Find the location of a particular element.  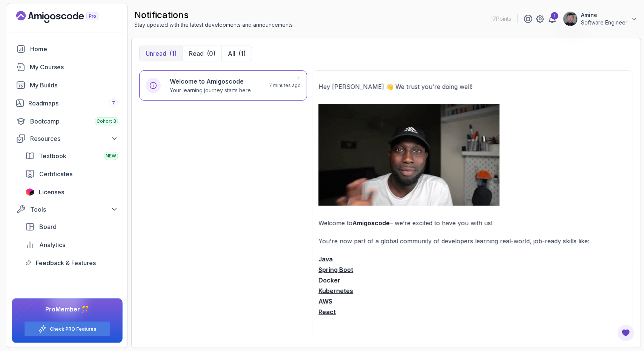

a: Spring Boot is located at coordinates (336, 270).